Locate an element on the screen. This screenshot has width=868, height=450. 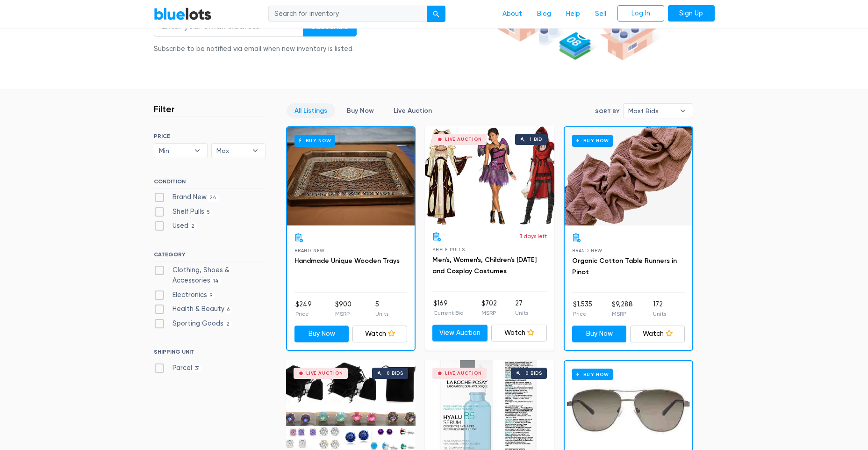
label: Sort By is located at coordinates (607, 112).